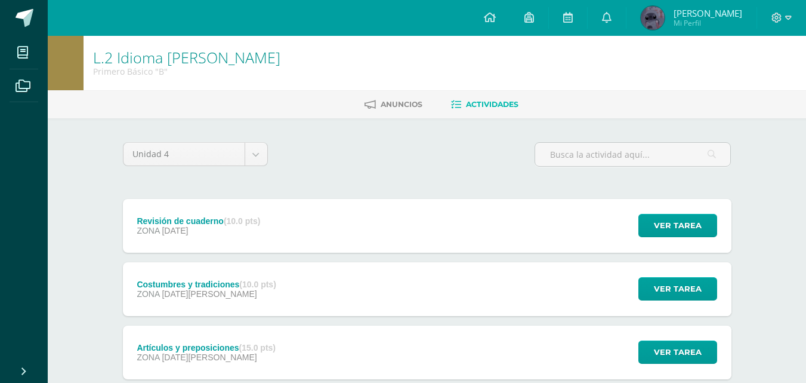  What do you see at coordinates (393, 104) in the screenshot?
I see `a: Anuncios` at bounding box center [393, 104].